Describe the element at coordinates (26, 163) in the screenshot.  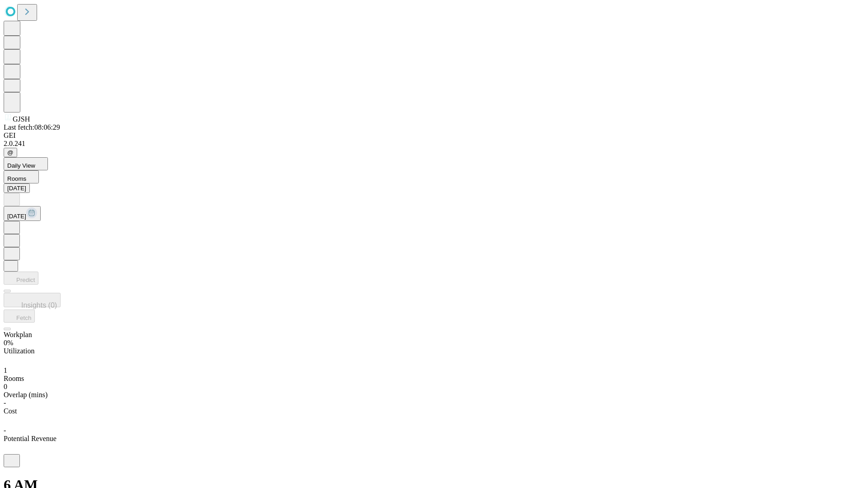
I see `button: Daily View` at that location.